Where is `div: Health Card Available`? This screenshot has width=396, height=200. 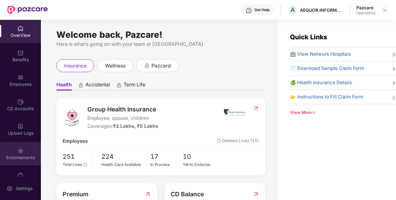
div: Health Card Available is located at coordinates (126, 165).